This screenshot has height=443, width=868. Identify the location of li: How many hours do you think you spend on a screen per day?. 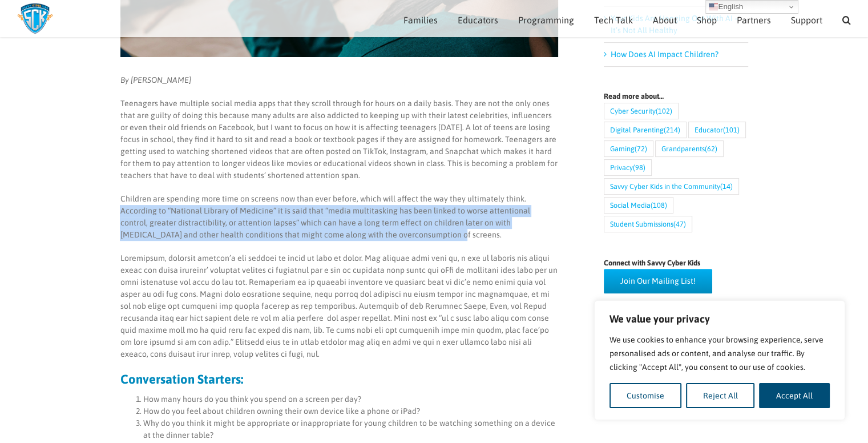
(350, 399).